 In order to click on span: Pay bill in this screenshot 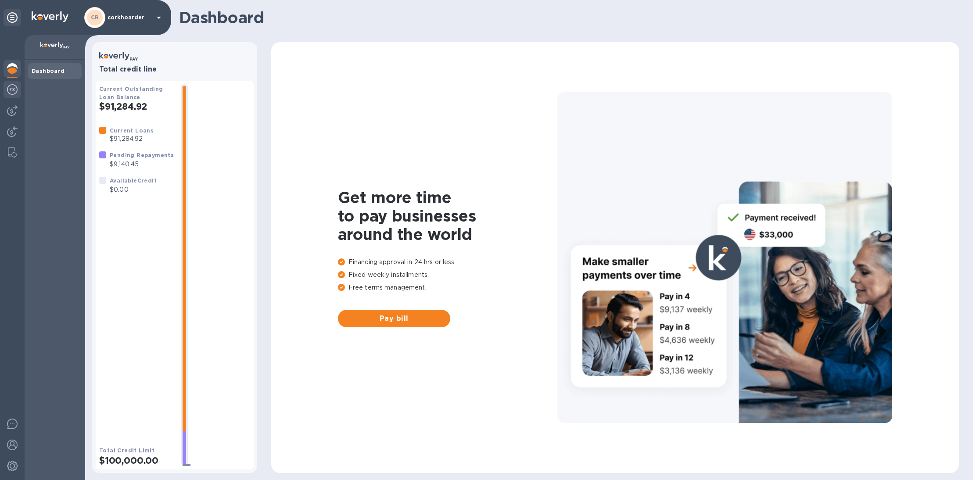, I will do `click(394, 318)`.